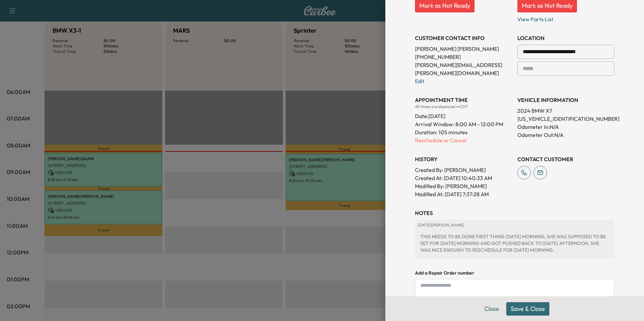 Image resolution: width=644 pixels, height=321 pixels. I want to click on h3: LOCATION, so click(565, 38).